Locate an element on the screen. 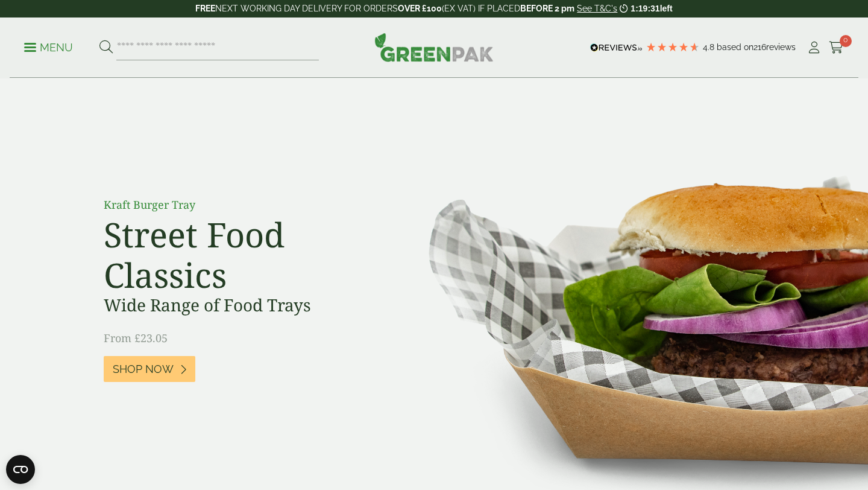 The width and height of the screenshot is (868, 490). span: left is located at coordinates (666, 8).